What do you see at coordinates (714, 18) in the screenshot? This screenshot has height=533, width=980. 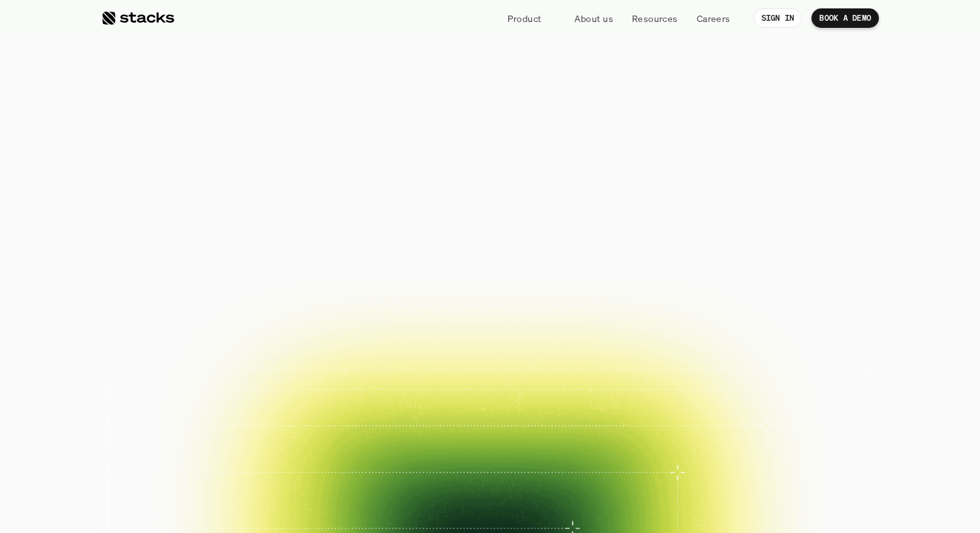 I see `a: Careers` at bounding box center [714, 18].